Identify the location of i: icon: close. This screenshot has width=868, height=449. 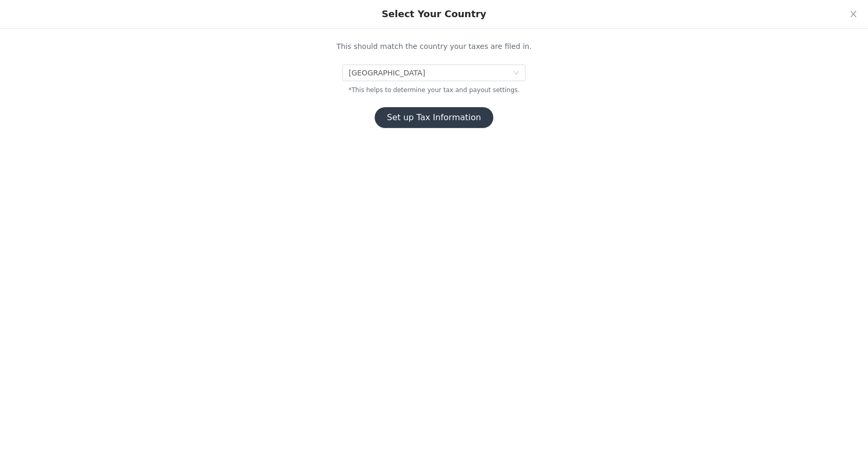
(854, 14).